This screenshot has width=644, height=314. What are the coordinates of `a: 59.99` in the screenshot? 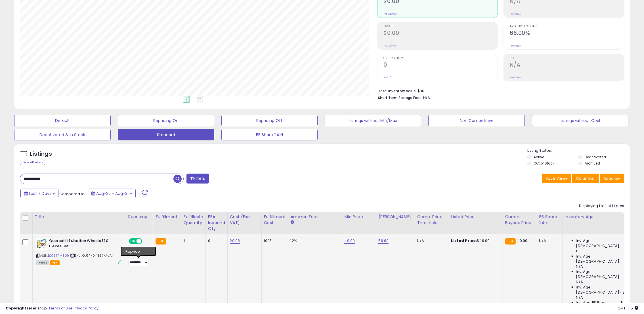 It's located at (383, 241).